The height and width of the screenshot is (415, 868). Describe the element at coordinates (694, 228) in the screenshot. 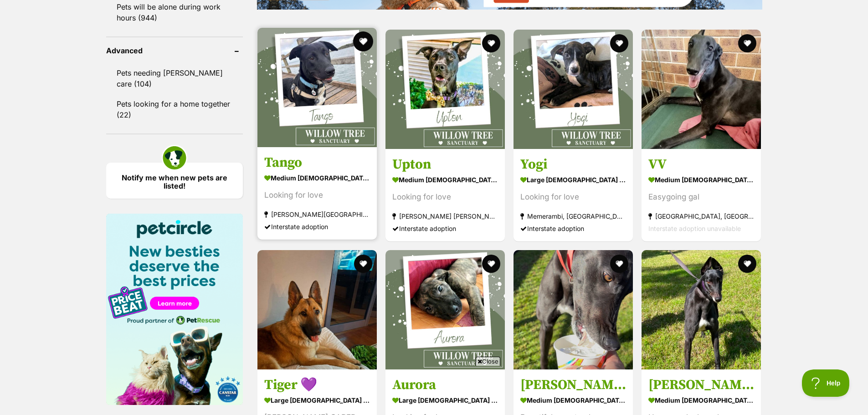

I see `span: Interstate adoption unavailable` at that location.